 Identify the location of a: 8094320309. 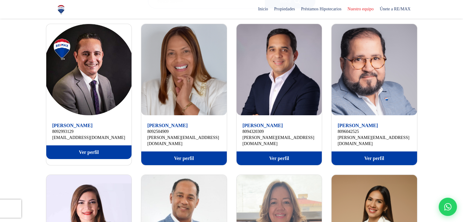
(279, 132).